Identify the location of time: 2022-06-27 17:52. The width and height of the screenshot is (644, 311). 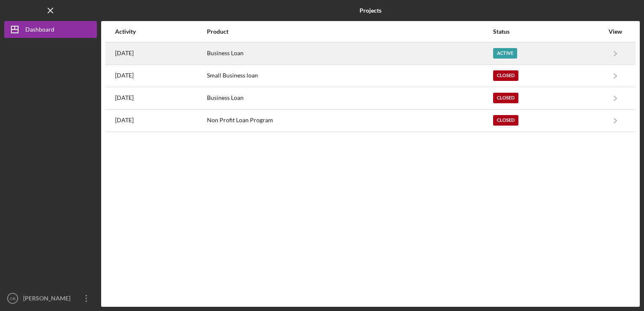
(124, 120).